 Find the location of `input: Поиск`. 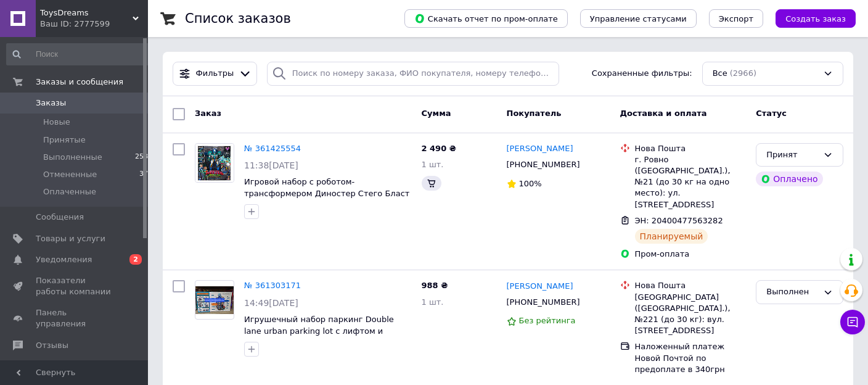

input: Поиск is located at coordinates (79, 54).